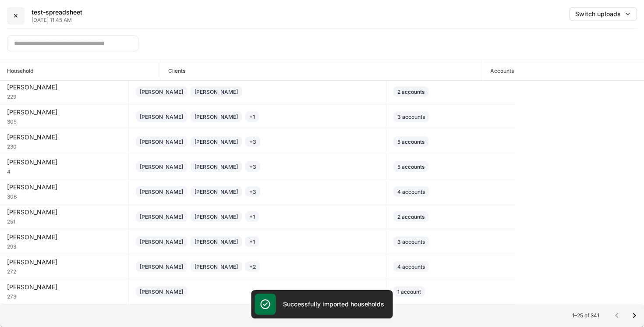 The image size is (644, 327). What do you see at coordinates (57, 12) in the screenshot?
I see `h5: test-spreadsheet` at bounding box center [57, 12].